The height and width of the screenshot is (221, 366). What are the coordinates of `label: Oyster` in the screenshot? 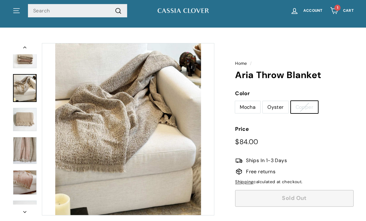 It's located at (275, 107).